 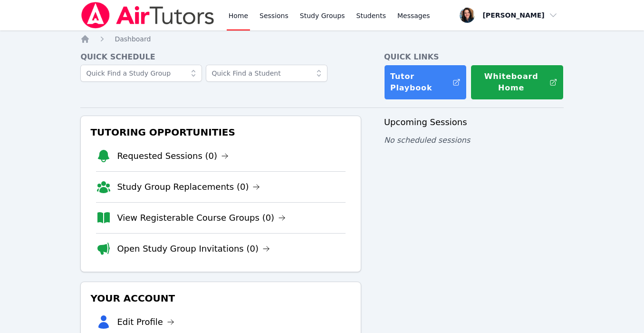 I want to click on button: Whiteboard Home, so click(x=517, y=82).